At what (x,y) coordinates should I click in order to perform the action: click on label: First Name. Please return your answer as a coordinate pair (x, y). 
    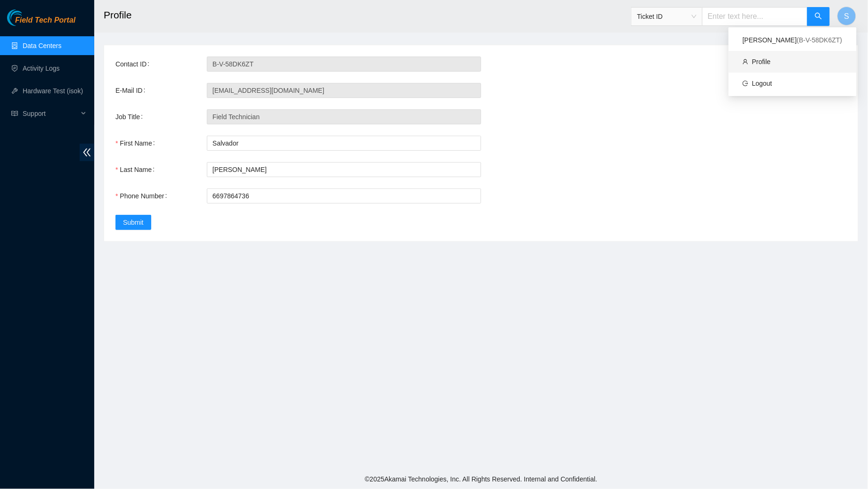
    Looking at the image, I should click on (137, 143).